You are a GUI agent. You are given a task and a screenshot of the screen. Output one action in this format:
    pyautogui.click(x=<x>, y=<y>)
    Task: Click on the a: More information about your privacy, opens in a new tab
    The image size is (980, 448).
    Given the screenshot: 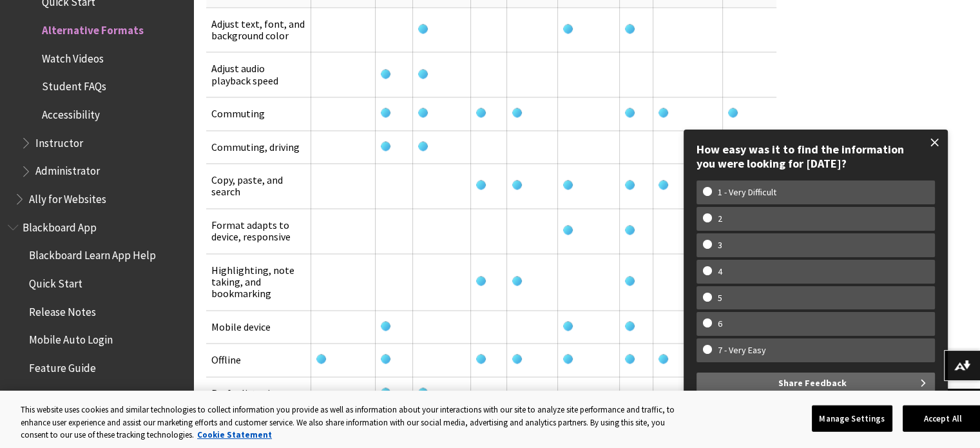 What is the action you would take?
    pyautogui.click(x=235, y=434)
    